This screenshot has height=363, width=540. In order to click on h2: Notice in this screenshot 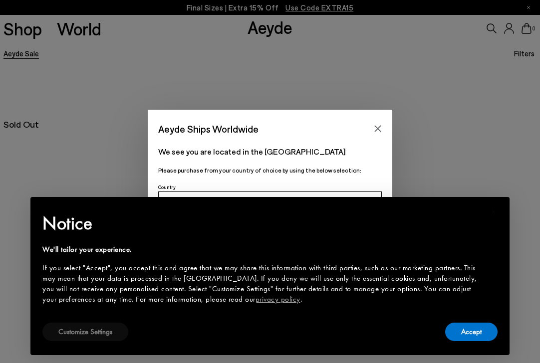, I will do `click(262, 223)`.